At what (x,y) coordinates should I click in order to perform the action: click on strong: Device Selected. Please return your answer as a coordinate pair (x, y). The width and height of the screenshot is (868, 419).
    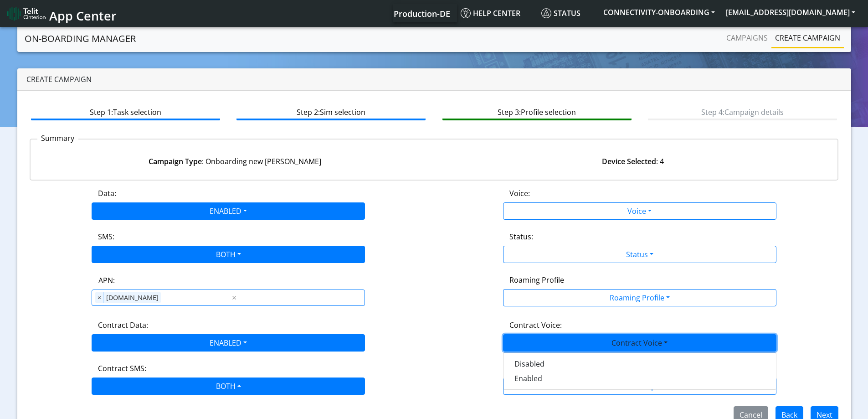
    Looking at the image, I should click on (629, 161).